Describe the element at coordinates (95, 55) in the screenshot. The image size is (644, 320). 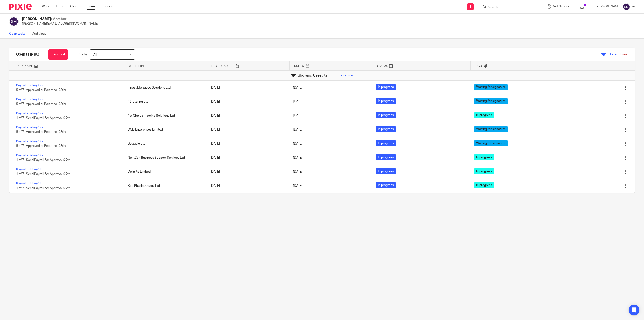
I see `span: All` at that location.